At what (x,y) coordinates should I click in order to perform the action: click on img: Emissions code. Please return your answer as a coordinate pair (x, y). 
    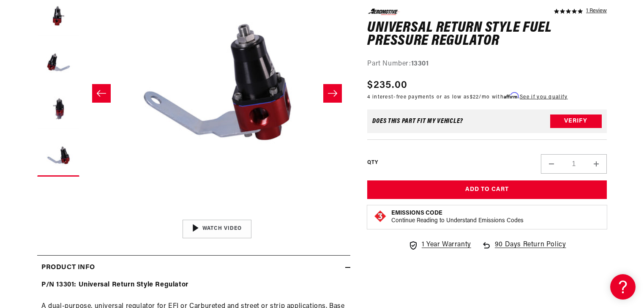
    Looking at the image, I should click on (380, 217).